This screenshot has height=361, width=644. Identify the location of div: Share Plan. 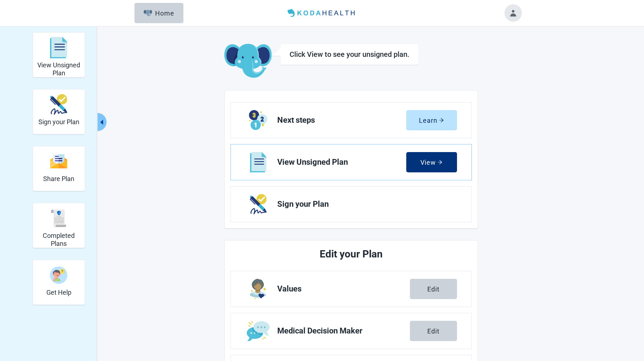
(58, 168).